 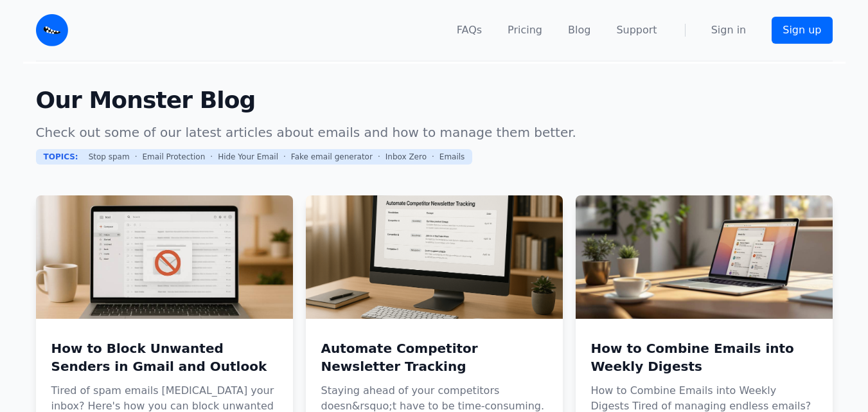 I want to click on a: Pricing, so click(x=525, y=30).